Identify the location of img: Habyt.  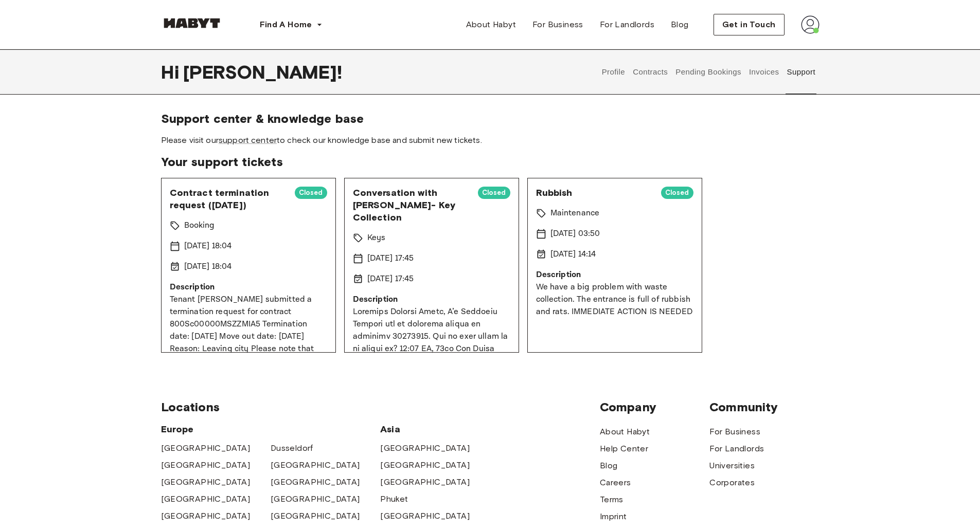
(192, 23).